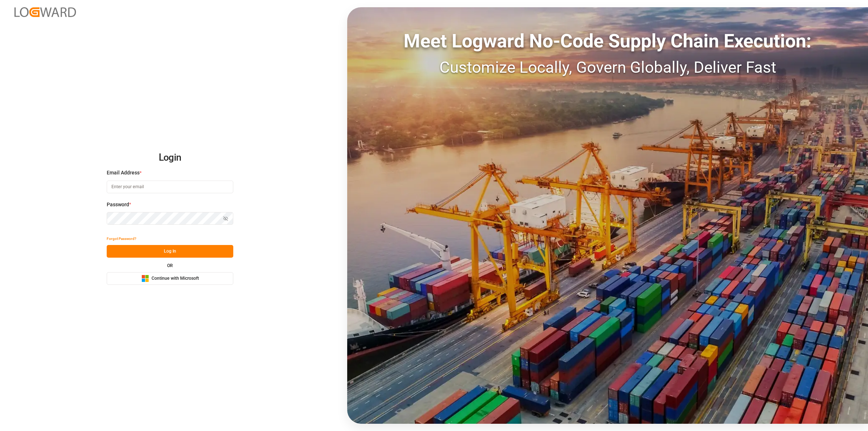  What do you see at coordinates (607, 42) in the screenshot?
I see `div: Meet Logward No-Code Supply Chain Execution:` at bounding box center [607, 42].